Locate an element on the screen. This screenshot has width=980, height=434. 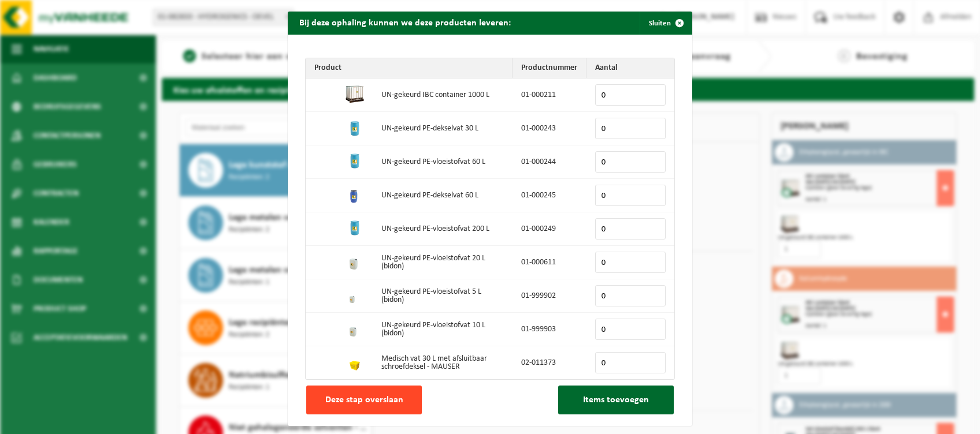
img: 01-000244 is located at coordinates (355, 161).